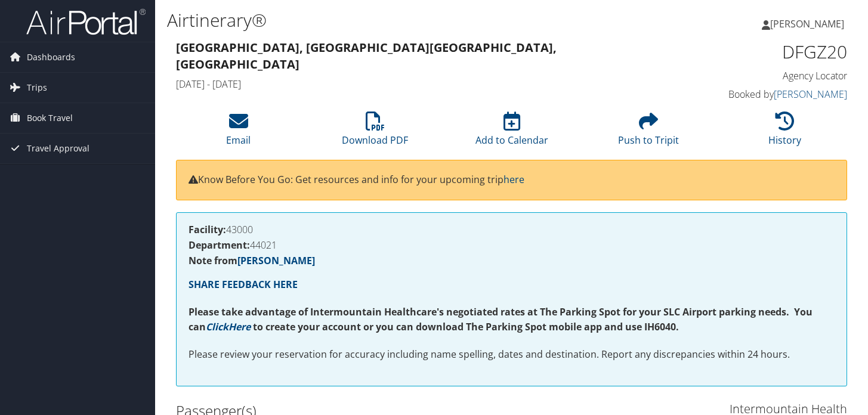  What do you see at coordinates (511, 230) in the screenshot?
I see `h4: 43000` at bounding box center [511, 230].